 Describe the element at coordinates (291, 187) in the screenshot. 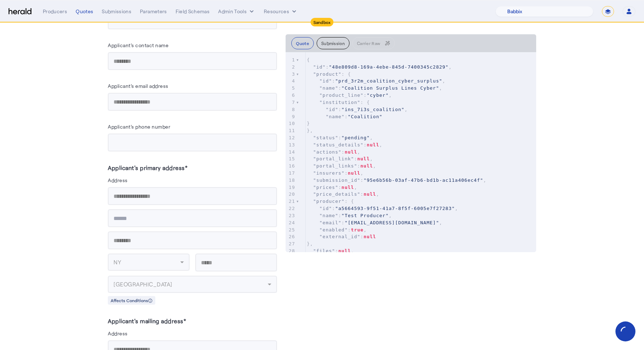

I see `div: 19` at that location.